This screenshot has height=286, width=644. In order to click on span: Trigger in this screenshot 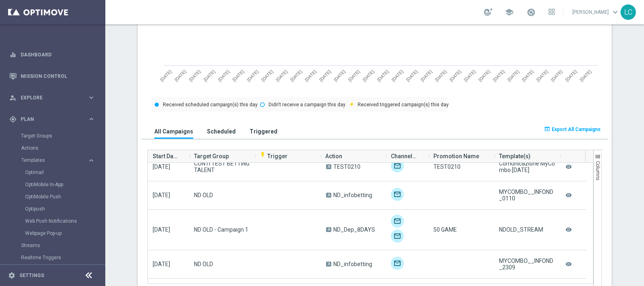, I will do `click(274, 156)`.